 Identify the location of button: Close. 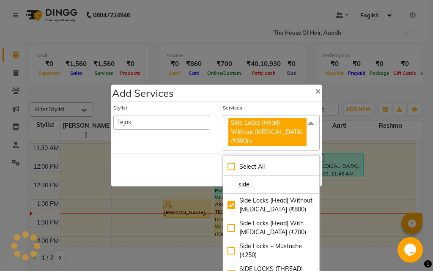
(318, 90).